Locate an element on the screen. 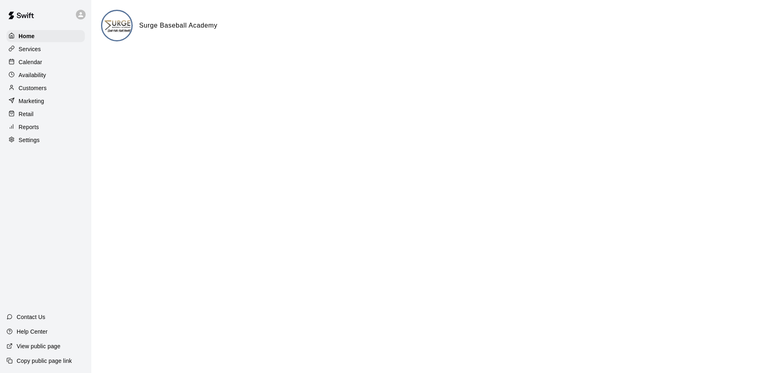 This screenshot has height=373, width=773. div: Marketing is located at coordinates (45, 101).